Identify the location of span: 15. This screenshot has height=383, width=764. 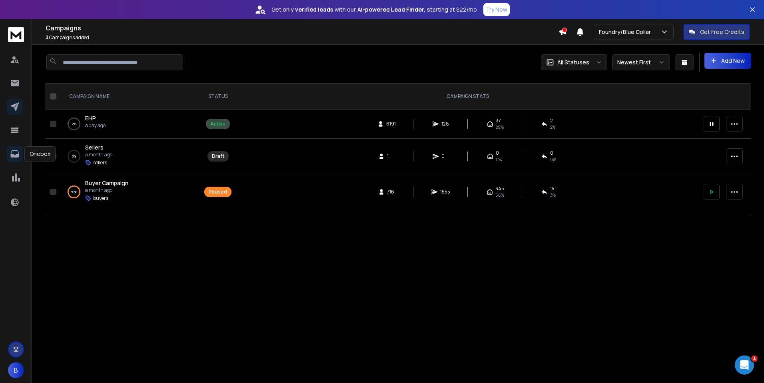
(552, 189).